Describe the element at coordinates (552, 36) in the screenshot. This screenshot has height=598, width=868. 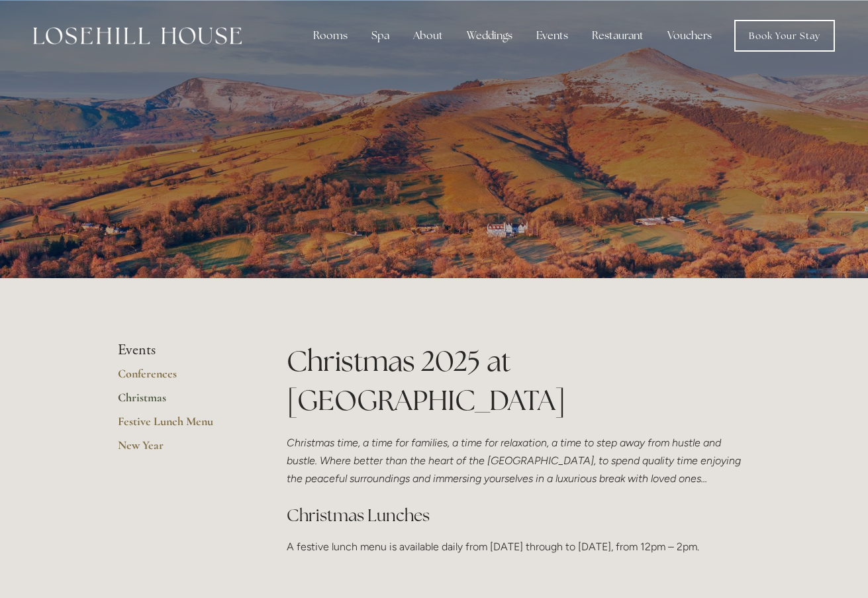
I see `div: Events` at that location.